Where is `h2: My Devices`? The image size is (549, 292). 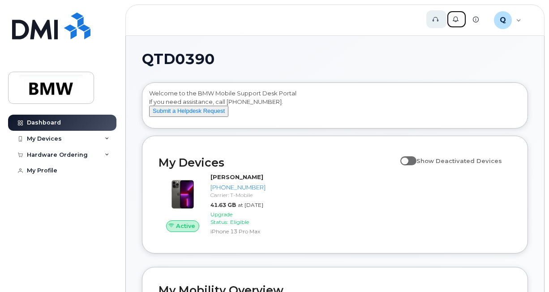
h2: My Devices is located at coordinates (277, 162).